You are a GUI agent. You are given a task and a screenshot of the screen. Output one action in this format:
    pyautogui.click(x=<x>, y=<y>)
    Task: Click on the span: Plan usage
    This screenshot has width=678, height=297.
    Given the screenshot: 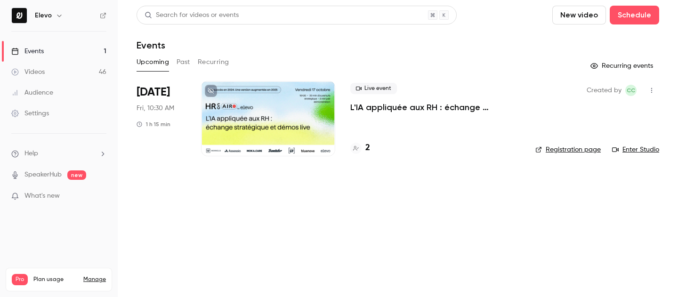 What is the action you would take?
    pyautogui.click(x=56, y=280)
    